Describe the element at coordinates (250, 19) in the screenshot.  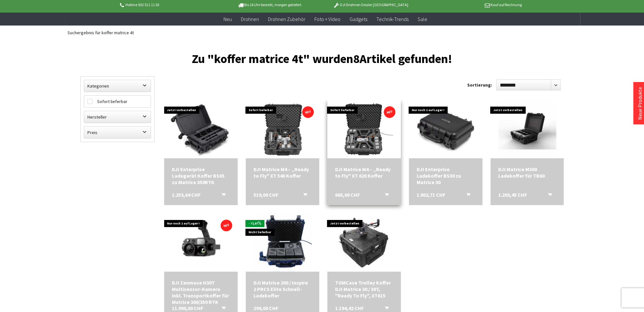
I see `a: Drohnen` at that location.